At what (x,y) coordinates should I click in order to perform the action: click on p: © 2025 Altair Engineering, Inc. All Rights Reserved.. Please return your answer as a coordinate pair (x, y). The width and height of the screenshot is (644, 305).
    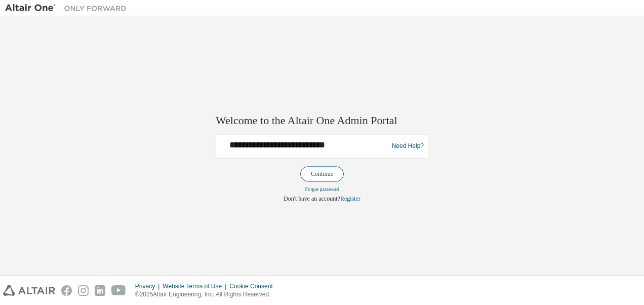
    Looking at the image, I should click on (207, 295).